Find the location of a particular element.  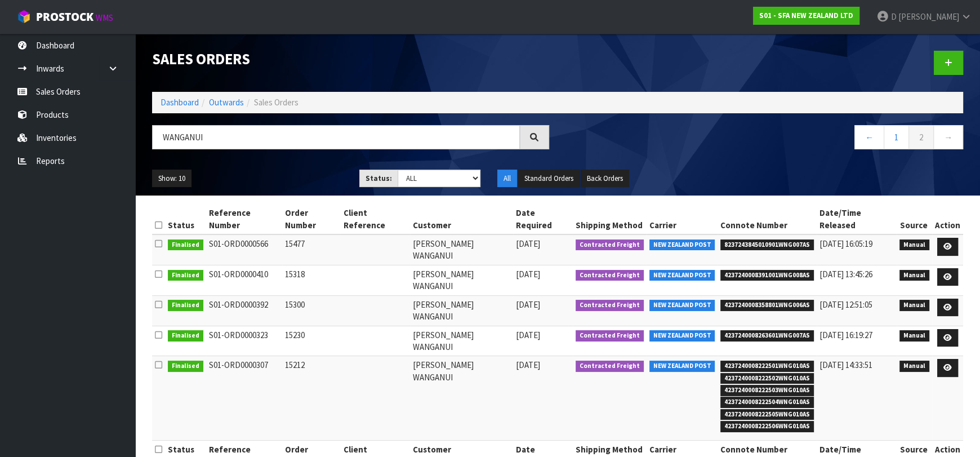

span: 4237240008222503WNG010AS is located at coordinates (767, 391).